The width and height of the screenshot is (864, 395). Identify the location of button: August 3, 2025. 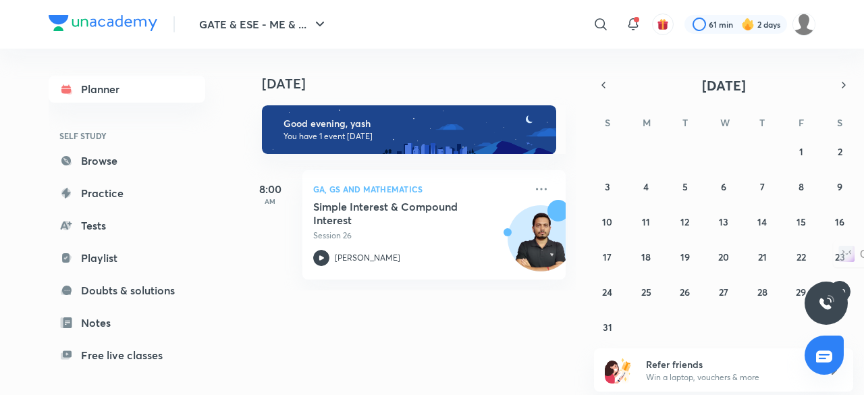
(607, 186).